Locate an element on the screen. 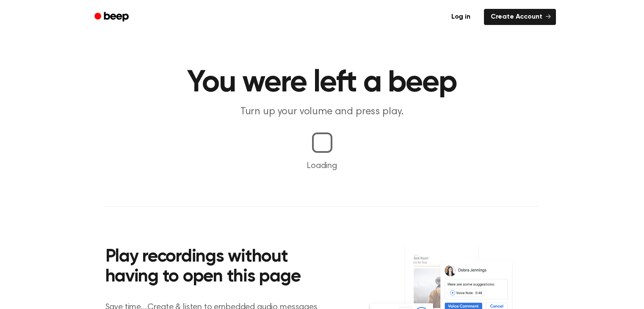  p: Turn up your volume and press play. is located at coordinates (322, 112).